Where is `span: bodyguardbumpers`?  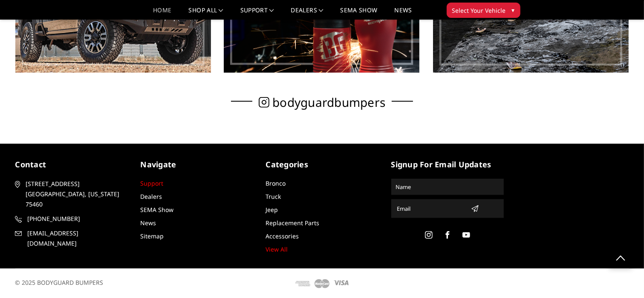 span: bodyguardbumpers is located at coordinates (329, 102).